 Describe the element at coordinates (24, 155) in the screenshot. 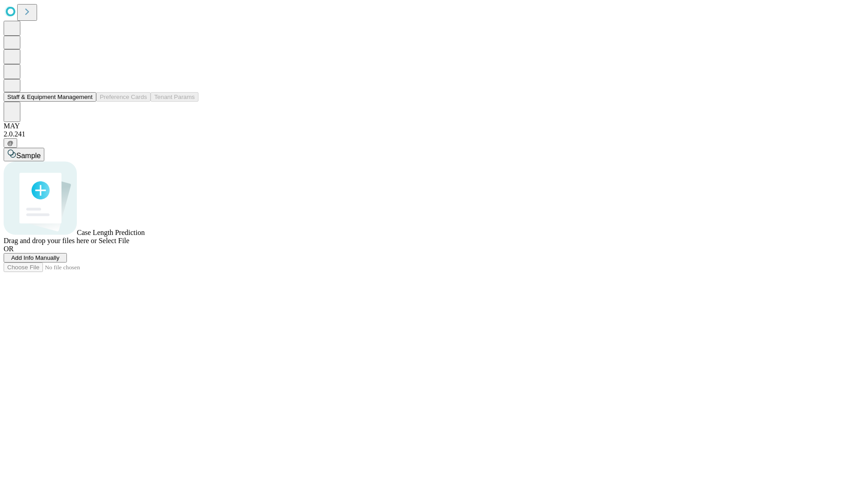

I see `button: Sample` at that location.